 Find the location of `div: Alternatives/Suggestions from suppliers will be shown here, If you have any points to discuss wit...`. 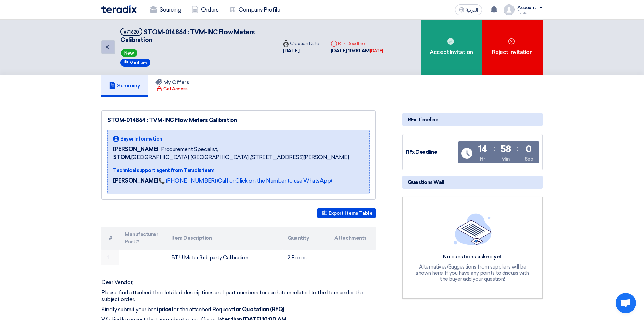

div: Alternatives/Suggestions from suppliers will be shown here, If you have any points to discuss wit... is located at coordinates (473, 273).